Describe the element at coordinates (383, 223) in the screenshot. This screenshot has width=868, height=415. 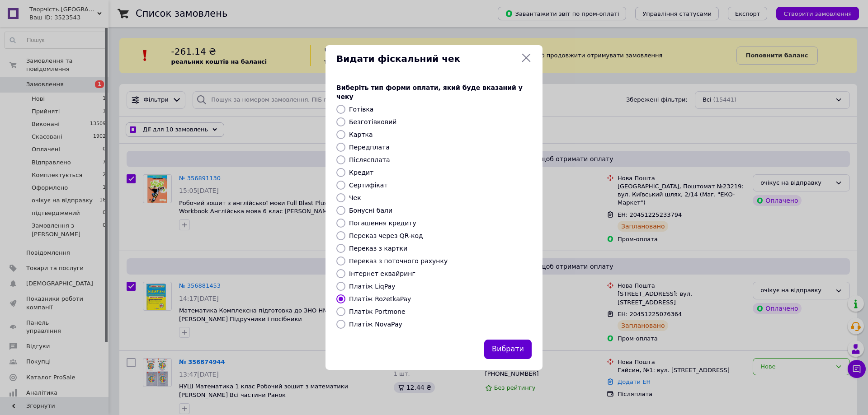
I see `label: Погашення кредиту` at that location.